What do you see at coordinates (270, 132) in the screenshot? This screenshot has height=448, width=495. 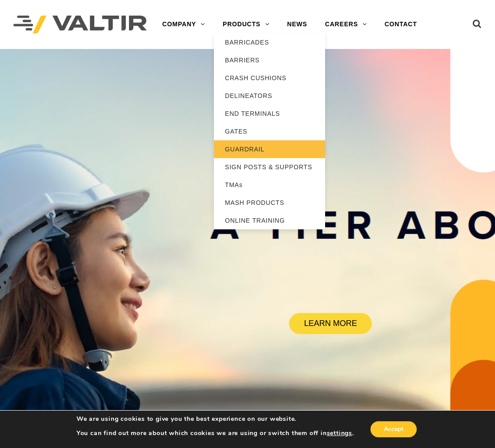 I see `a: GATES` at bounding box center [270, 132].